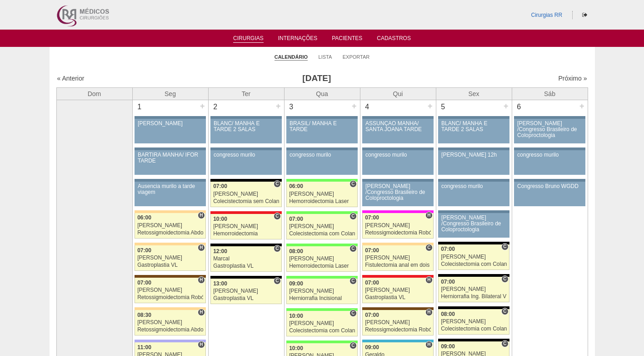  What do you see at coordinates (246, 126) in the screenshot?
I see `div: BLANC/ MANHÃ E TARDE 2 SALAS` at bounding box center [246, 126].